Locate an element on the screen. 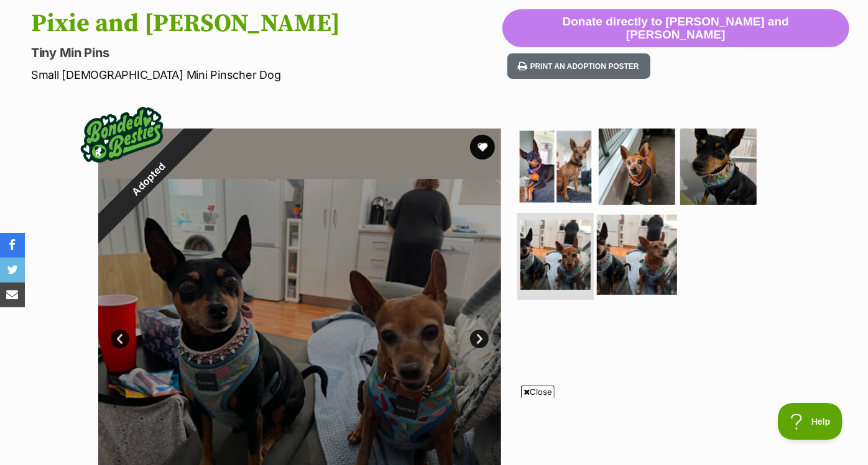  a: Next is located at coordinates (479, 339).